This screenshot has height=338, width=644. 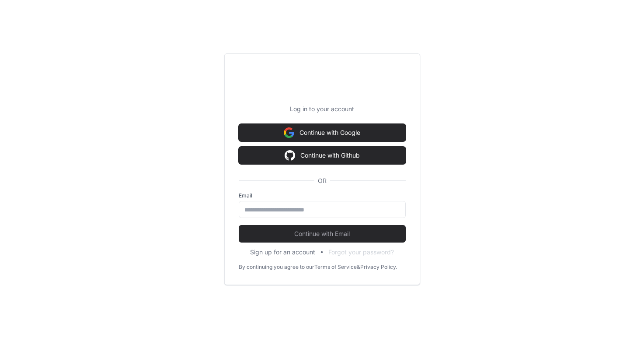 I want to click on div: By continuing you agree to our, so click(x=276, y=267).